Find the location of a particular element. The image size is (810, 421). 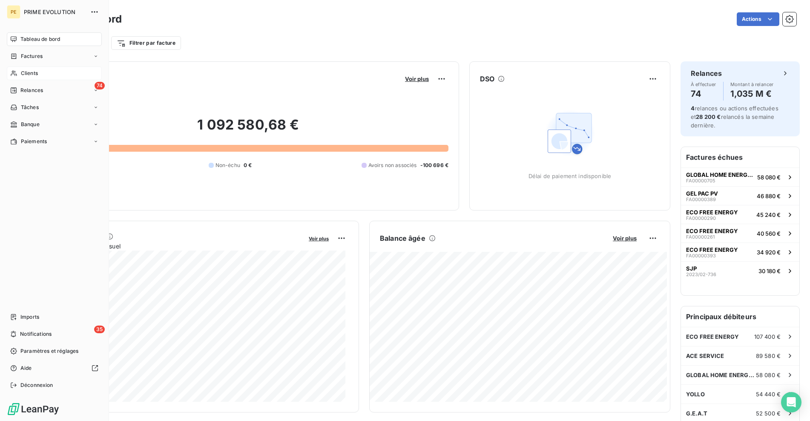

span: Paiements is located at coordinates (34, 141).